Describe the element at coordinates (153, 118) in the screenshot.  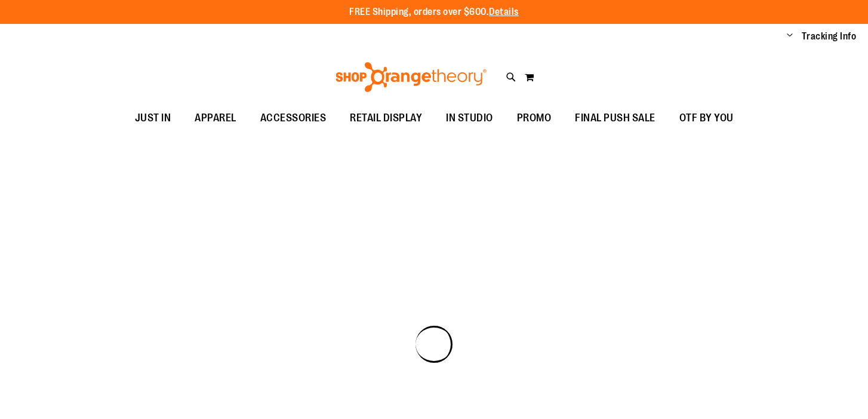
I see `span: JUST IN` at that location.